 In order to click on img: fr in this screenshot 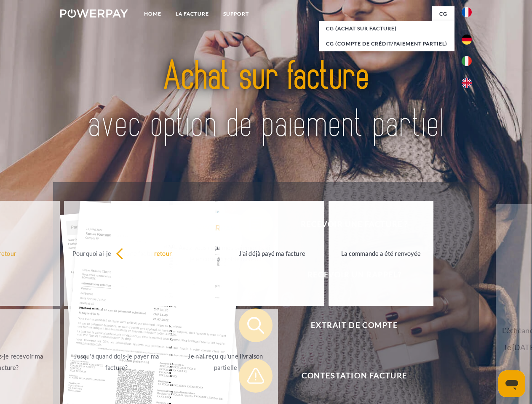, I will do `click(467, 12)`.